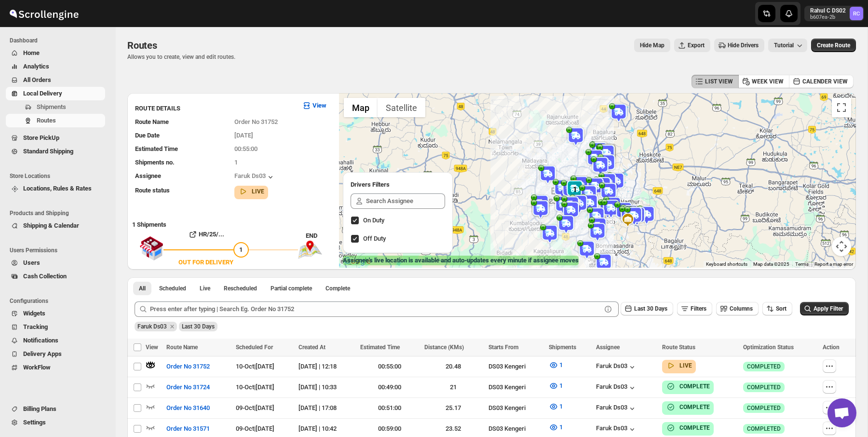 This screenshot has height=437, width=868. I want to click on span: CALENDER VIEW, so click(825, 81).